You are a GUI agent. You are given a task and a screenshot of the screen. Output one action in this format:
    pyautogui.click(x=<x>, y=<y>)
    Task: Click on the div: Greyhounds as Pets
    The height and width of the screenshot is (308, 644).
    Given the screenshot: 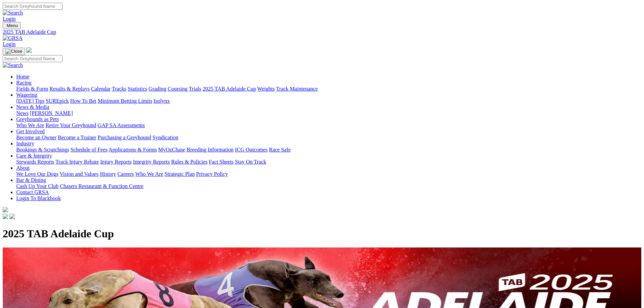 What is the action you would take?
    pyautogui.click(x=329, y=125)
    